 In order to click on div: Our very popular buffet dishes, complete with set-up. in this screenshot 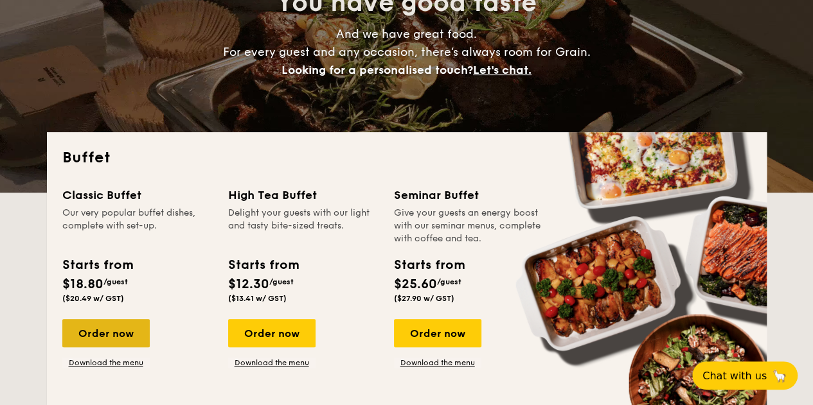, I will do `click(138, 226)`.